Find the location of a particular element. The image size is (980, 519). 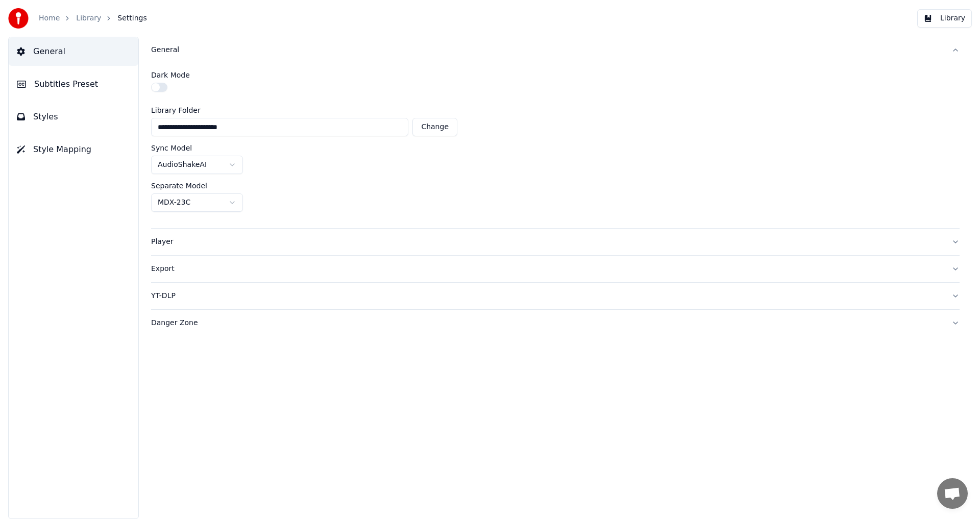

label: Dark Mode is located at coordinates (170, 75).